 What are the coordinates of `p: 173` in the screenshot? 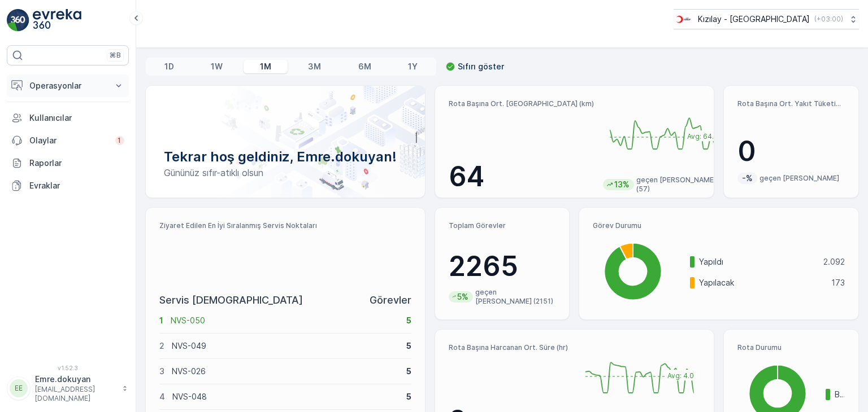 It's located at (838, 283).